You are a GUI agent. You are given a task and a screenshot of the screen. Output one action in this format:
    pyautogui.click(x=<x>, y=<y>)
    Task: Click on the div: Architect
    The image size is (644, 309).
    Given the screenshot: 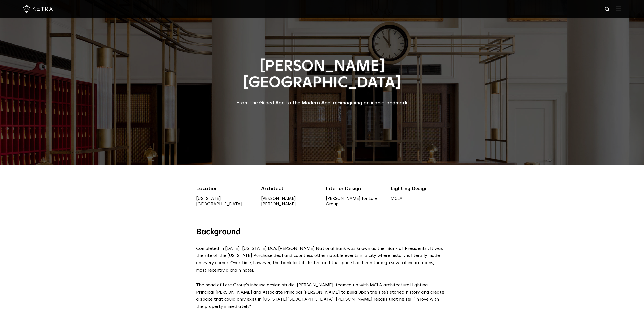 What is the action you would take?
    pyautogui.click(x=290, y=189)
    